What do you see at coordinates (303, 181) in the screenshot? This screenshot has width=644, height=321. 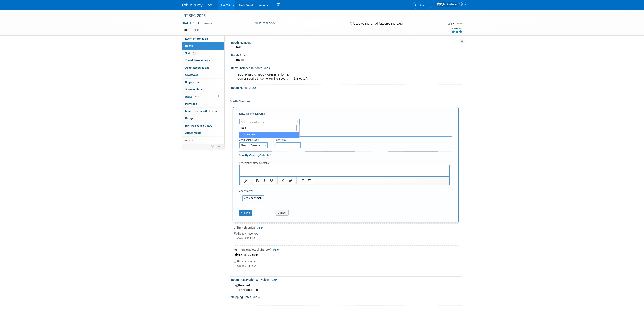 I see `button: Numbered list` at bounding box center [303, 181].